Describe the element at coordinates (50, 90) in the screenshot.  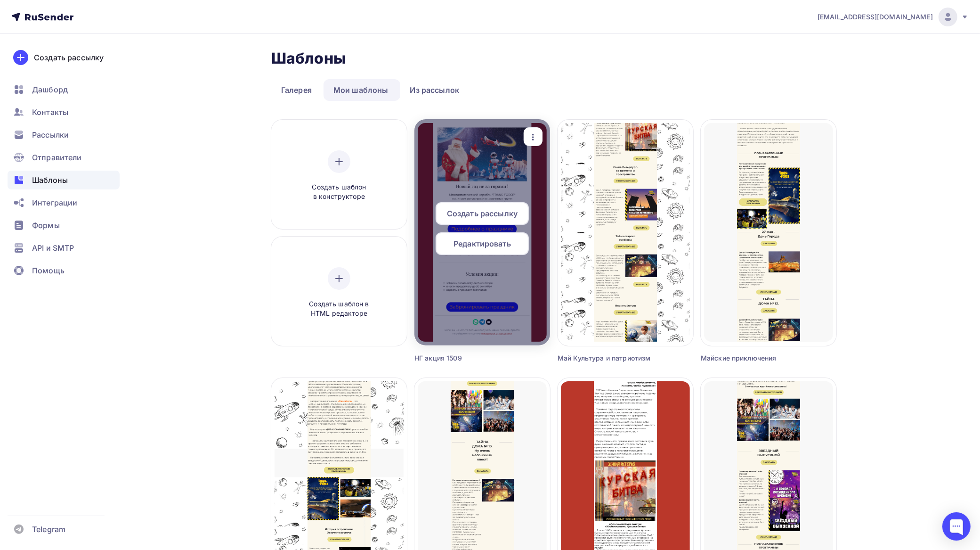
I see `span: Дашборд` at that location.